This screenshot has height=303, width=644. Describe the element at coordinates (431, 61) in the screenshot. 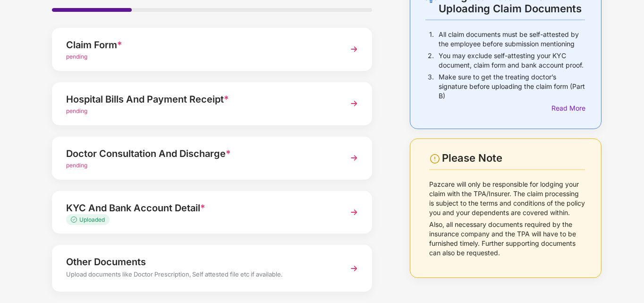

I see `p: 2.` at that location.